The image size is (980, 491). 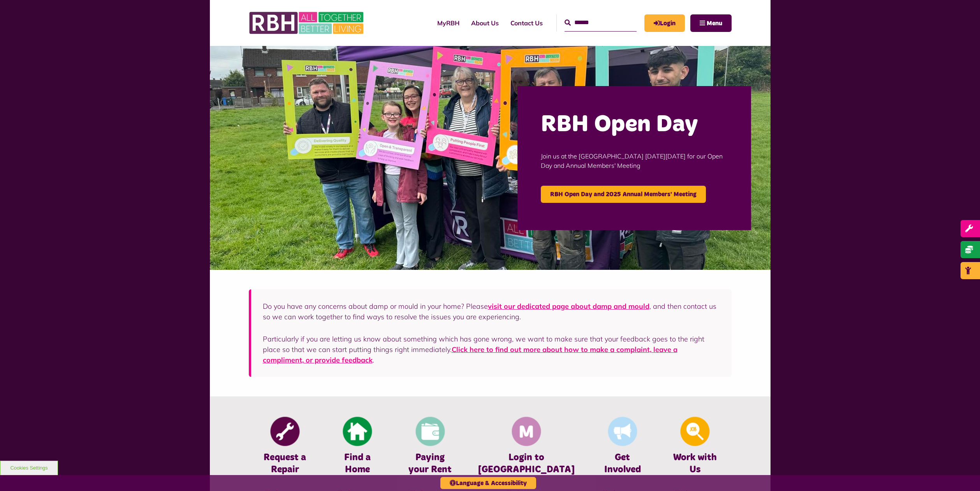 I want to click on a: RBH Open Day and 2025 Annual Members' Meeting, so click(x=623, y=194).